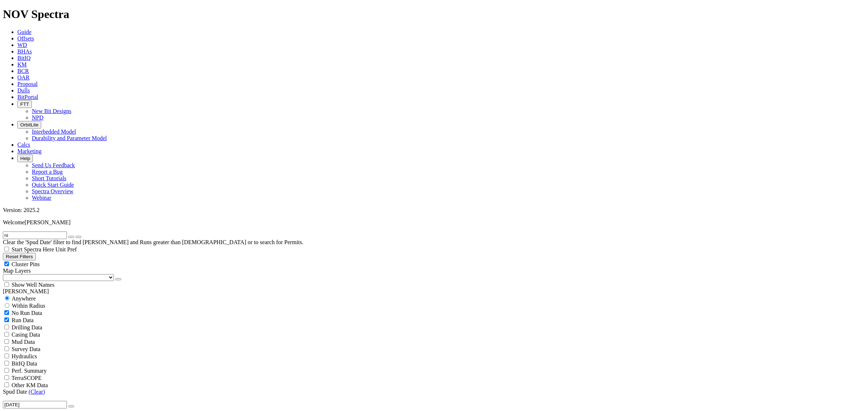 This screenshot has width=868, height=411. Describe the element at coordinates (30, 385) in the screenshot. I see `span: Other KM Data` at that location.